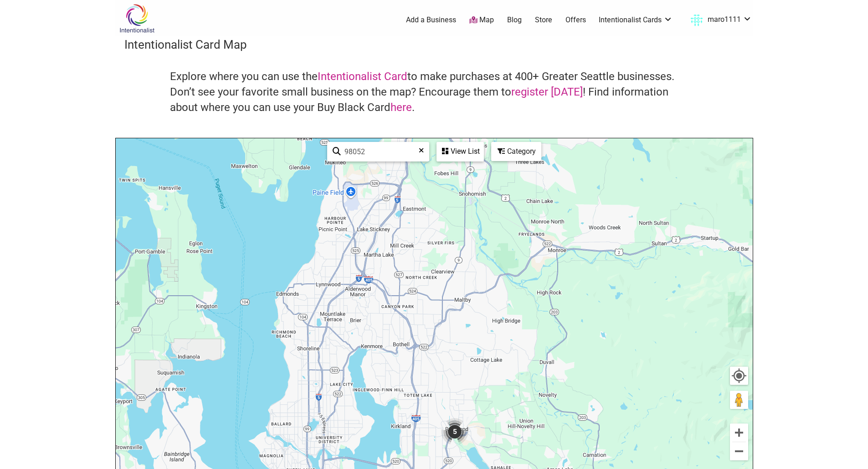  What do you see at coordinates (739, 376) in the screenshot?
I see `button: Your Location` at bounding box center [739, 376].